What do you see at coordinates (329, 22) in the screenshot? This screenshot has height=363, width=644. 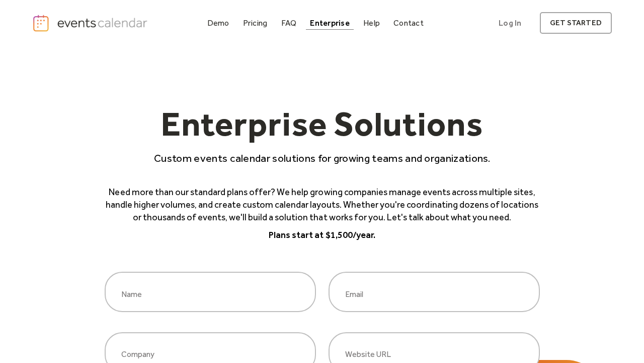 I see `div: Enterprise` at bounding box center [329, 22].